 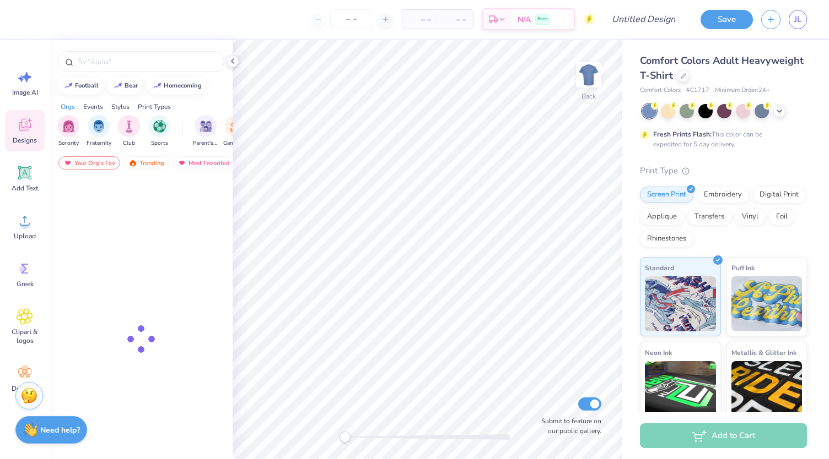 What do you see at coordinates (797, 19) in the screenshot?
I see `span: JL` at bounding box center [797, 19].